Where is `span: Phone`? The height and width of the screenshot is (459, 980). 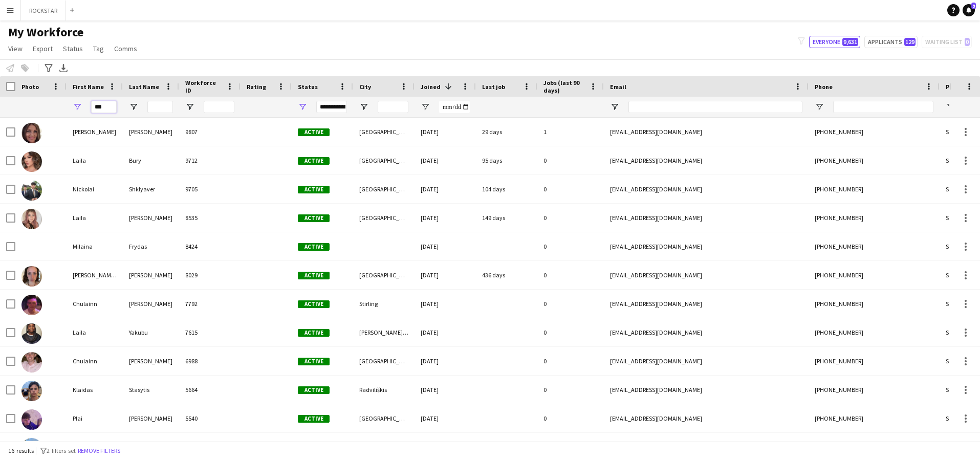
span: Phone is located at coordinates (823, 87).